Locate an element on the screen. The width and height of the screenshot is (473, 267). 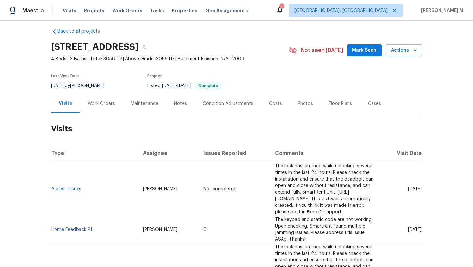
div: Maintenance is located at coordinates (145, 103).